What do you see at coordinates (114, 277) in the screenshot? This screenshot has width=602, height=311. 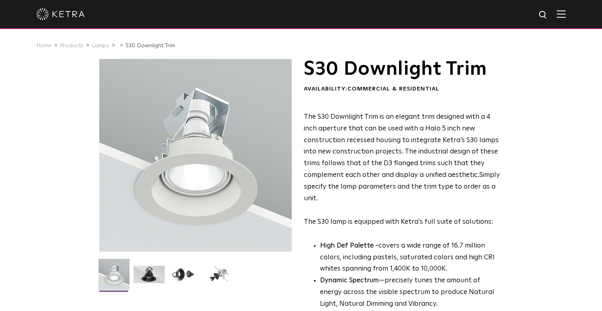 I see `img: S30-DownlightTrim-2021-Web-Square` at bounding box center [114, 277].